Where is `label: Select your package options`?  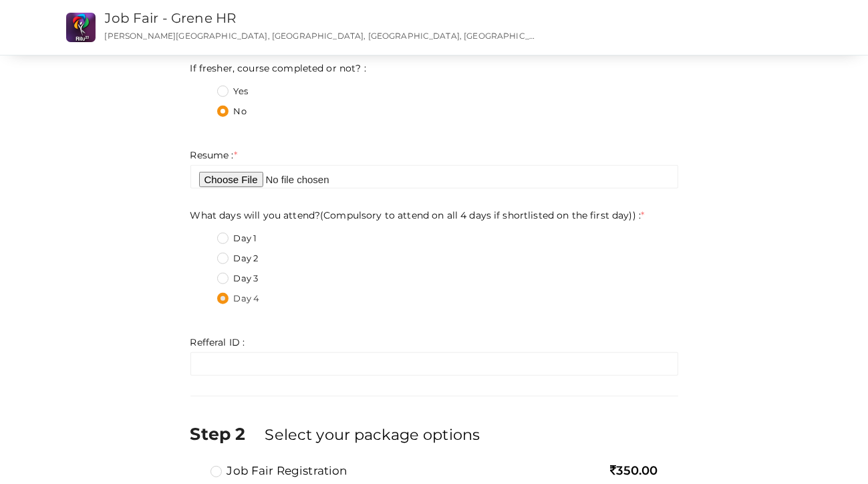 label: Select your package options is located at coordinates (372, 435).